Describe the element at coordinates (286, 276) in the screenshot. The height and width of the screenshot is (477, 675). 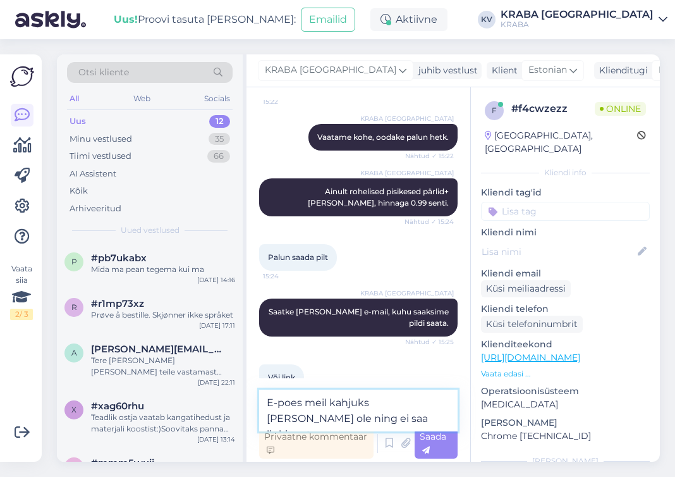
I see `span: 15:24` at that location.